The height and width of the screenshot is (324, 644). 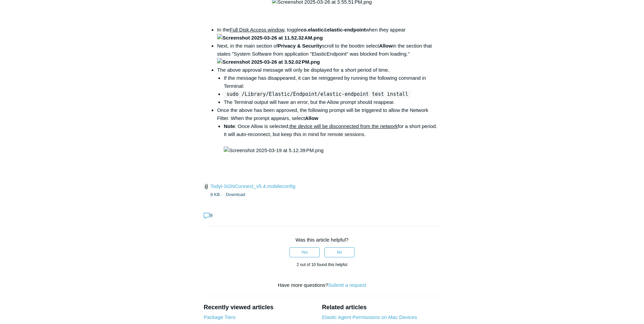 I want to click on li: Next, in the main section of scroll to the boottm select in the section that states "System Softw..., so click(x=329, y=54).